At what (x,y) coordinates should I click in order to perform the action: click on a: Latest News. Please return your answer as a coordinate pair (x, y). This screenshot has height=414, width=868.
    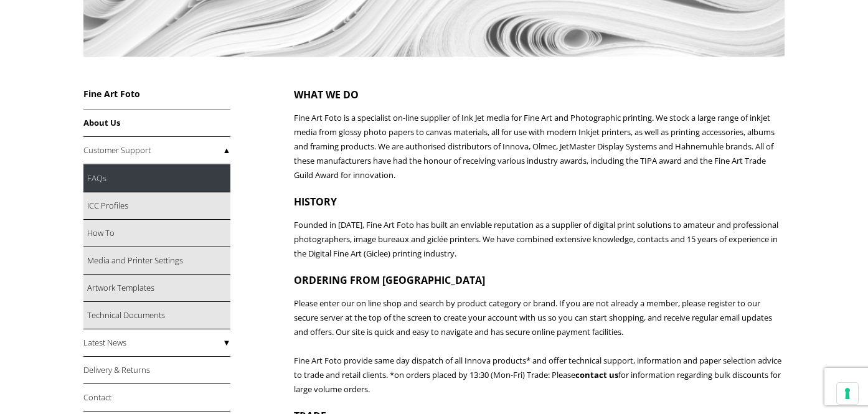
    Looking at the image, I should click on (157, 343).